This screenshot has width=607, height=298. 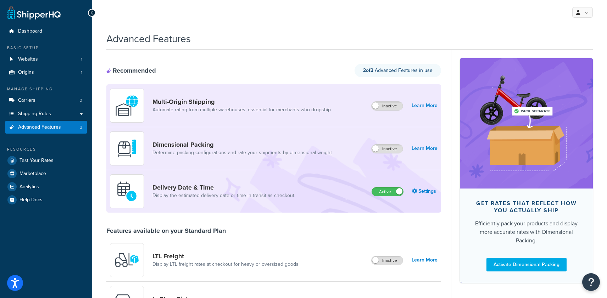 I want to click on a: Websites1, so click(x=46, y=59).